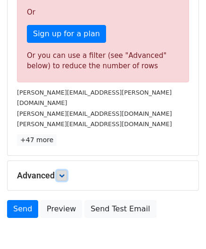  Describe the element at coordinates (23, 209) in the screenshot. I see `a: Send` at that location.